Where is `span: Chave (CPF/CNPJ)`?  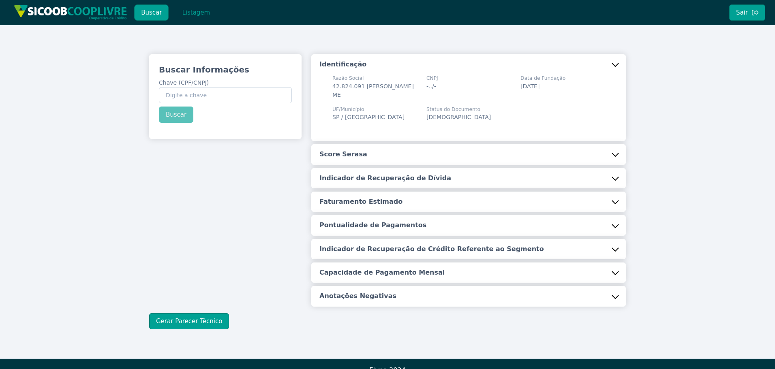 span: Chave (CPF/CNPJ) is located at coordinates (184, 83).